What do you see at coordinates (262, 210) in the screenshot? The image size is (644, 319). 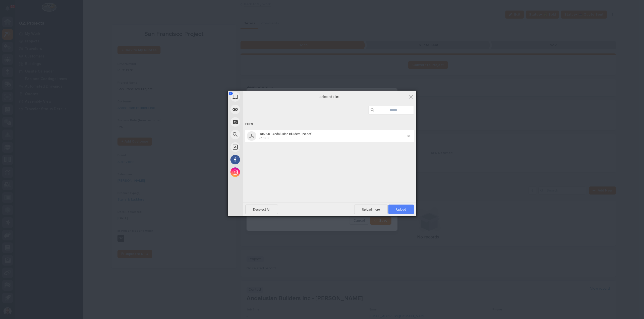 I see `span: Deselect All` at bounding box center [262, 210].